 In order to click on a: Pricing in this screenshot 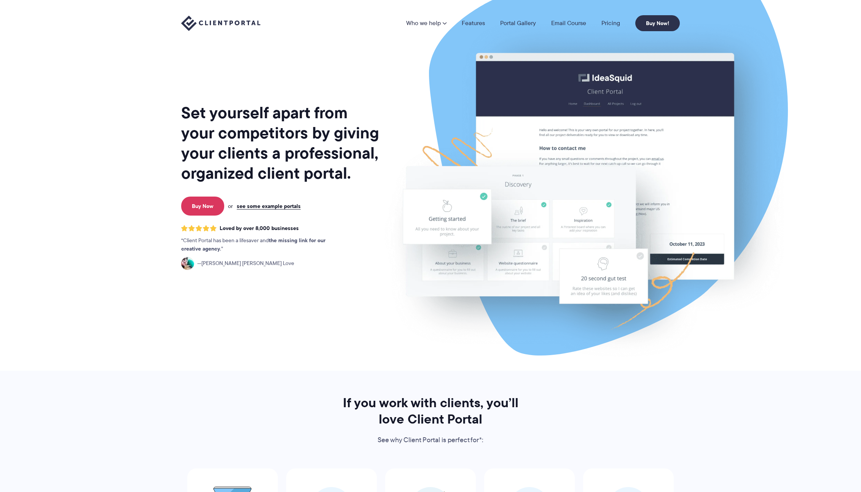, I will do `click(610, 23)`.